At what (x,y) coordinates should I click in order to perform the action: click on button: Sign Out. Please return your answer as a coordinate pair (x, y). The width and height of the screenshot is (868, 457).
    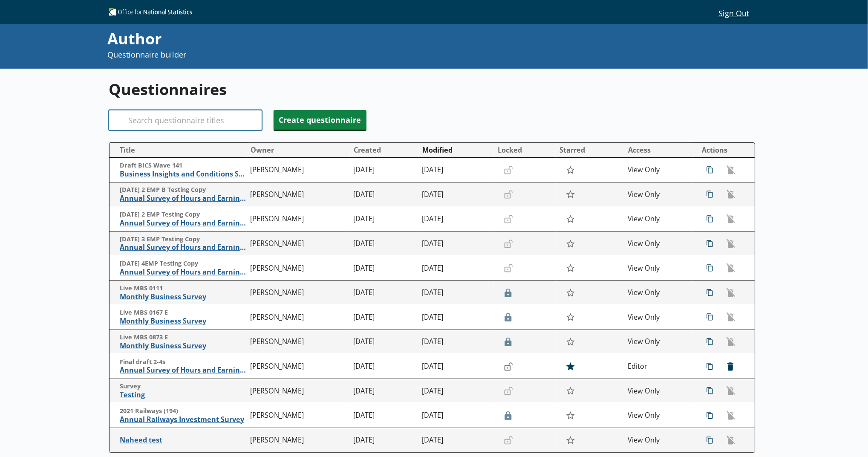
    Looking at the image, I should click on (734, 13).